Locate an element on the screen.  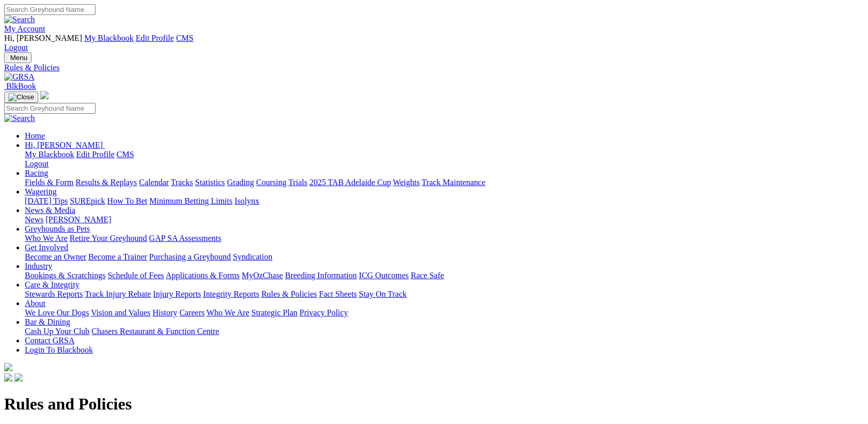
a: How To Bet is located at coordinates (127, 201).